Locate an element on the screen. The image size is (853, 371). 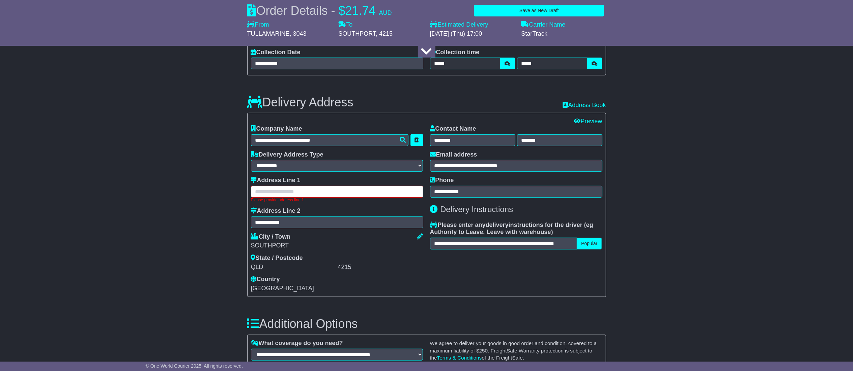
span: © One World Courier 2025. All rights reserved. is located at coordinates (194, 366).